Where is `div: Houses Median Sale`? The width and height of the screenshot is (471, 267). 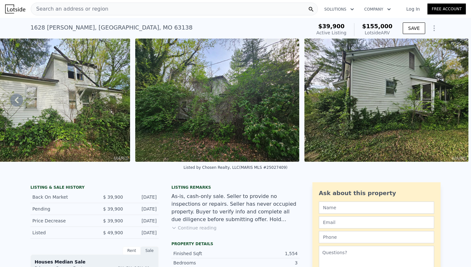 div: Houses Median Sale is located at coordinates (95, 261).